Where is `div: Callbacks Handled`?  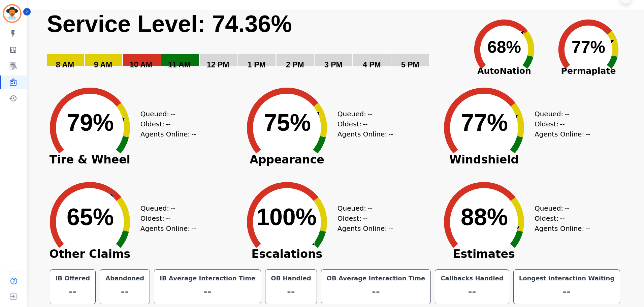 div: Callbacks Handled is located at coordinates (472, 278).